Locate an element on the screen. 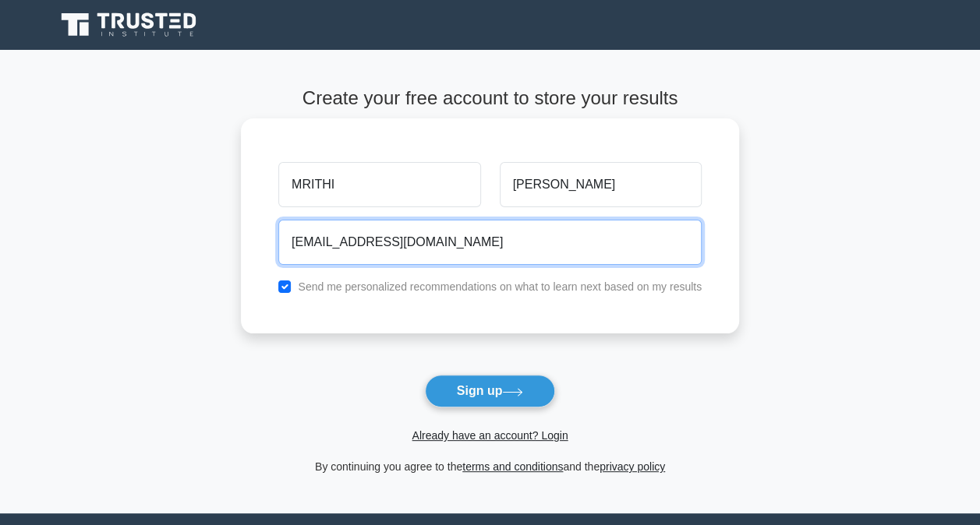  input: First name is located at coordinates (379, 185).